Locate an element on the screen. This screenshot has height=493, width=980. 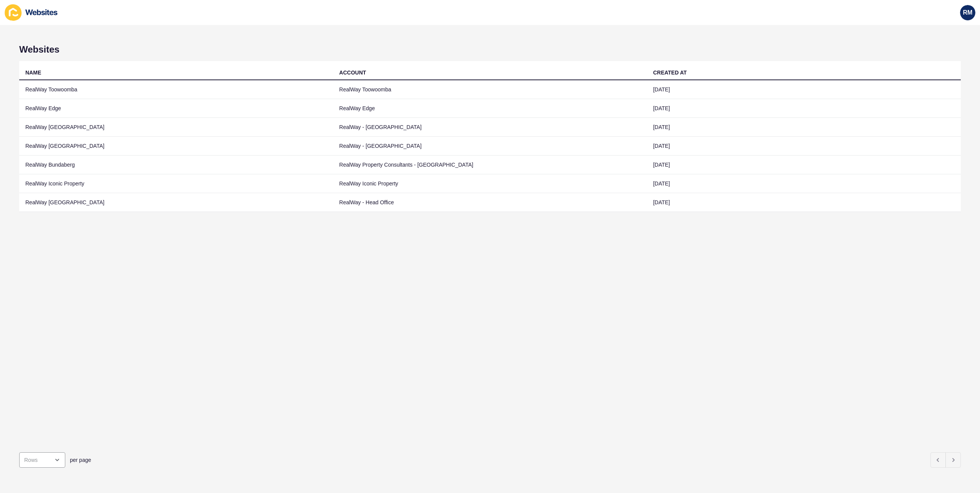
td: RealWay - Head Office is located at coordinates (490, 202).